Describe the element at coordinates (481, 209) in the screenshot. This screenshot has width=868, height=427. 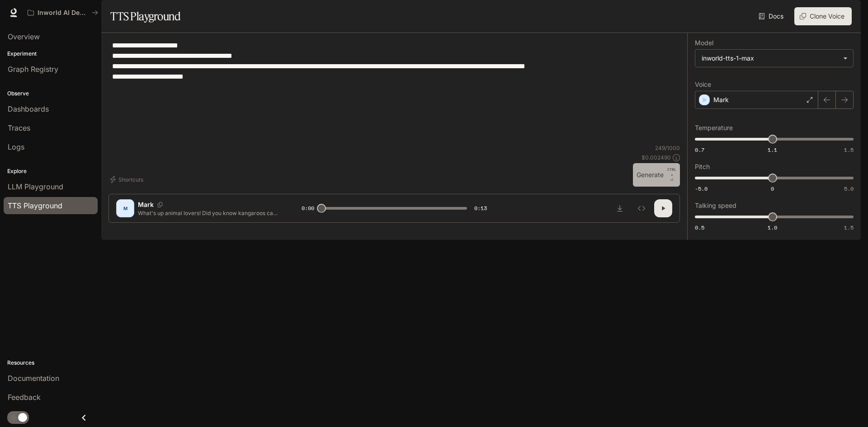
I see `span: 0:13` at that location.